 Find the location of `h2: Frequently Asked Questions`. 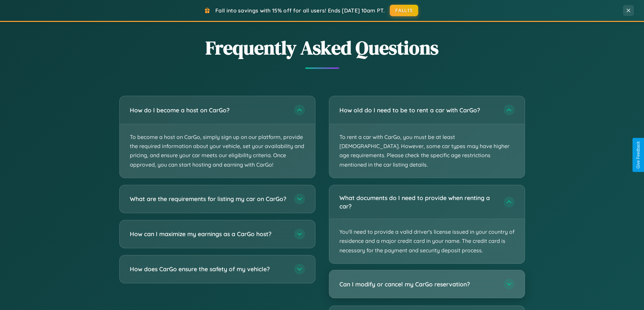

h2: Frequently Asked Questions is located at coordinates (322, 48).